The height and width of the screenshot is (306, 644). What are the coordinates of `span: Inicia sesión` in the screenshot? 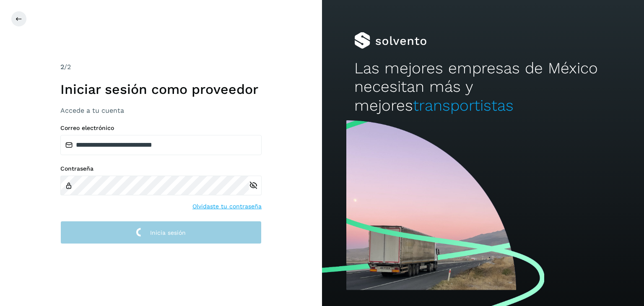 It's located at (168, 233).